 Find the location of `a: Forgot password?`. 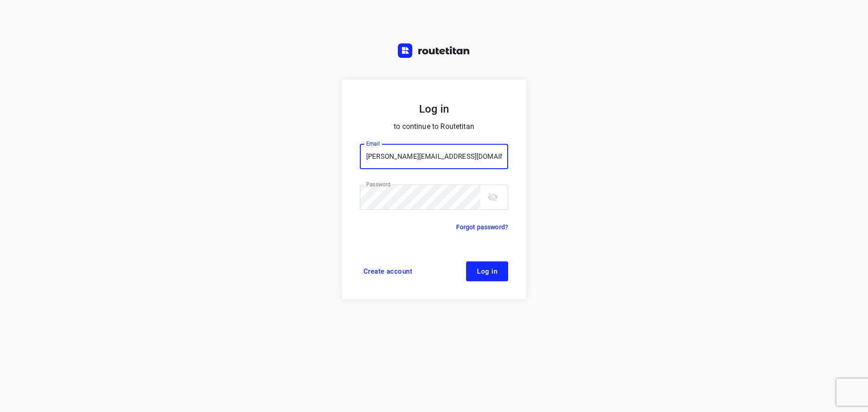

a: Forgot password? is located at coordinates (482, 227).